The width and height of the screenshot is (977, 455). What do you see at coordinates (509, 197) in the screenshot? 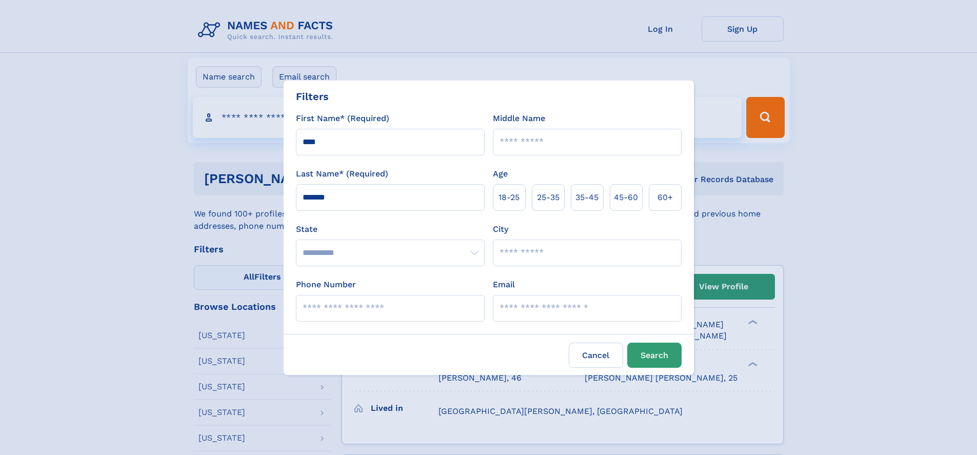
I see `span: 18‑25` at bounding box center [509, 197].